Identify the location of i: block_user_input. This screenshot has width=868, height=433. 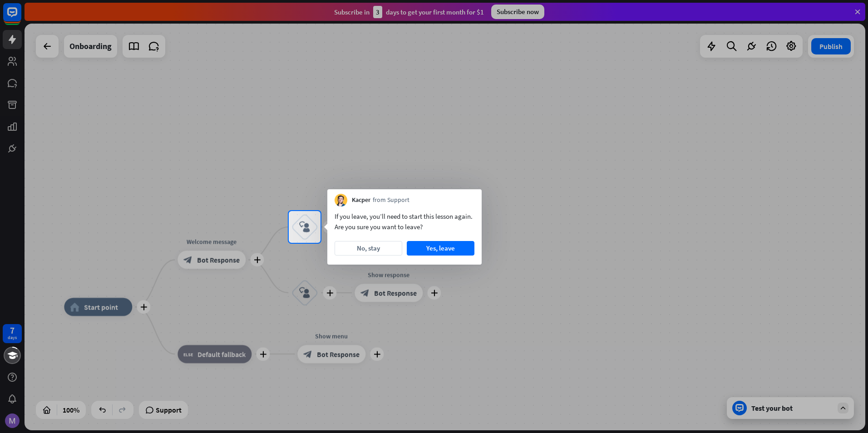
(305, 227).